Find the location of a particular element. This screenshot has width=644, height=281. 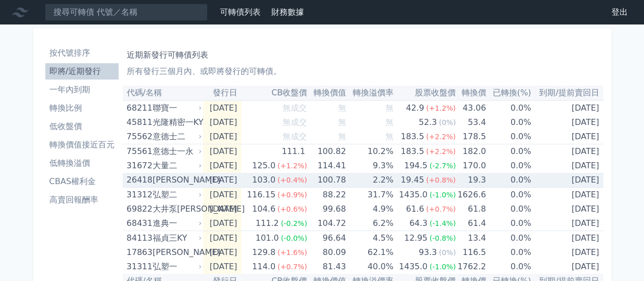

td: 182.0 is located at coordinates (471, 151).